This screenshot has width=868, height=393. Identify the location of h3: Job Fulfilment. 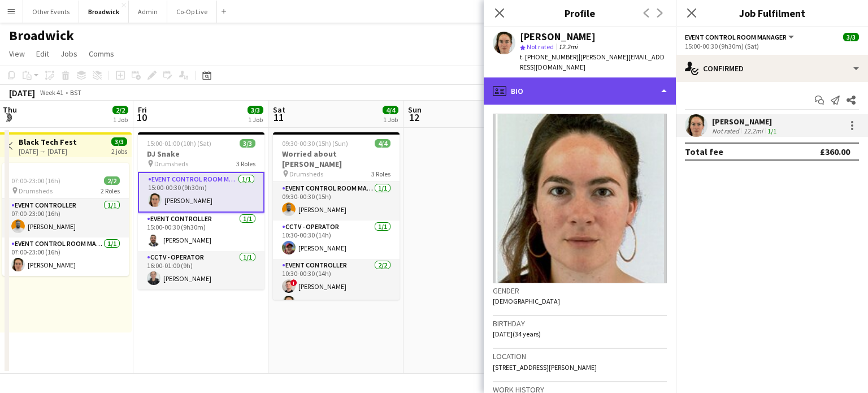
(772, 13).